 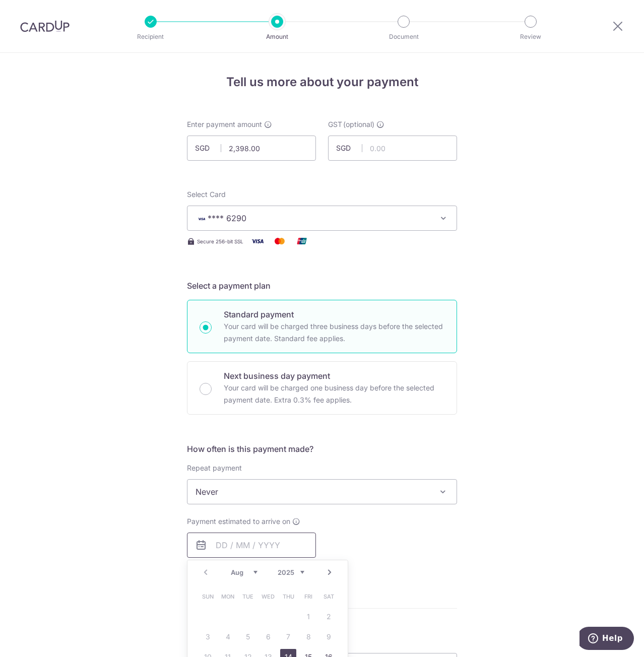 I want to click on img: Mastercard, so click(x=280, y=241).